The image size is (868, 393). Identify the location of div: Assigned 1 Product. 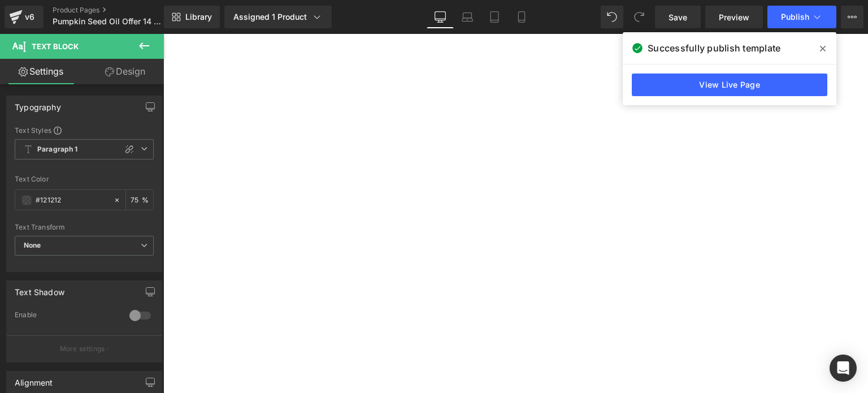
(278, 17).